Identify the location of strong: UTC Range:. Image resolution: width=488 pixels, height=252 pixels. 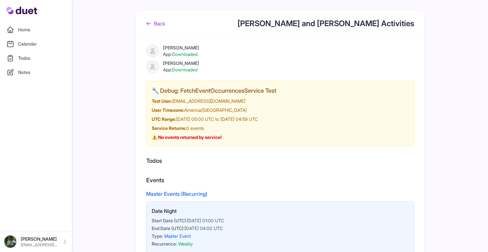
(164, 119).